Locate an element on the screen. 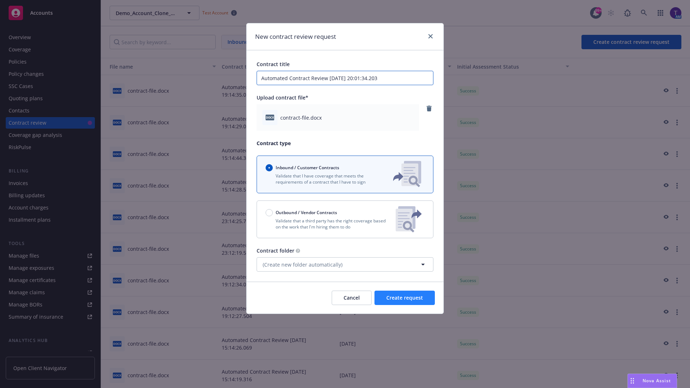  span: (Create new folder automatically) is located at coordinates (302, 264).